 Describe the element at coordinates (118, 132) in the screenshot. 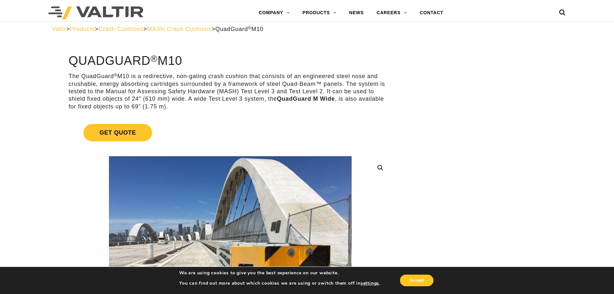

I see `span: Get Quote` at that location.